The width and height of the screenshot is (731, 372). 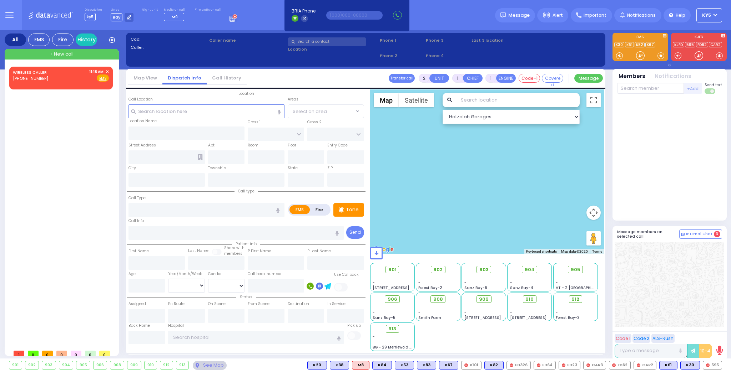 I want to click on div: 904, so click(x=66, y=366).